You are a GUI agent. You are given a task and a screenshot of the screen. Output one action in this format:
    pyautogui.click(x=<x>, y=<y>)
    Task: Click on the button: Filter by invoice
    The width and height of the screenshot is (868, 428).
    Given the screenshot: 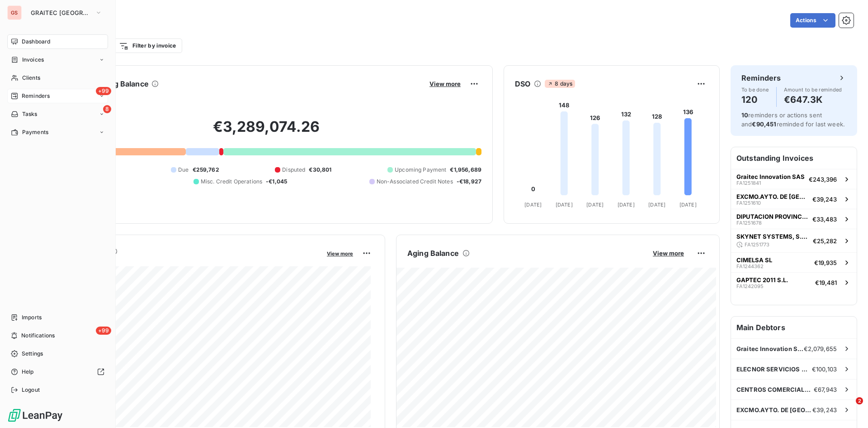 What is the action you would take?
    pyautogui.click(x=147, y=46)
    